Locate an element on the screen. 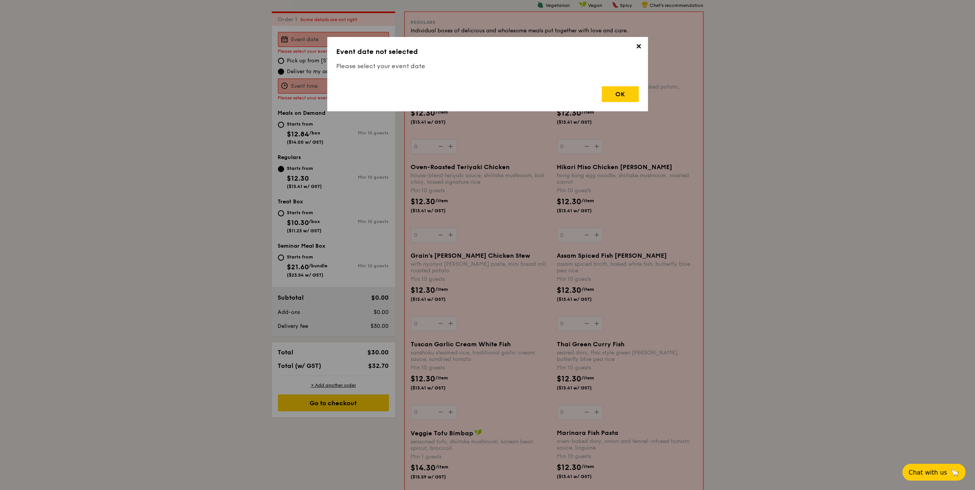 This screenshot has height=490, width=975. span: Chat with us is located at coordinates (928, 473).